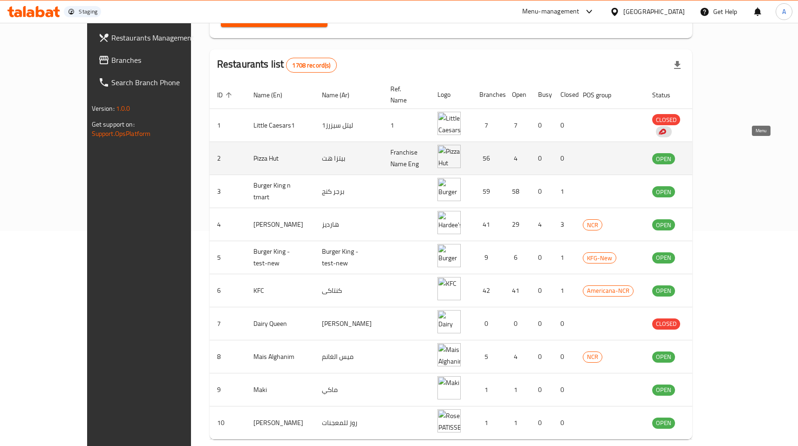 This screenshot has width=798, height=446. What do you see at coordinates (449, 190) in the screenshot?
I see `img: Burger King n tmart` at bounding box center [449, 190].